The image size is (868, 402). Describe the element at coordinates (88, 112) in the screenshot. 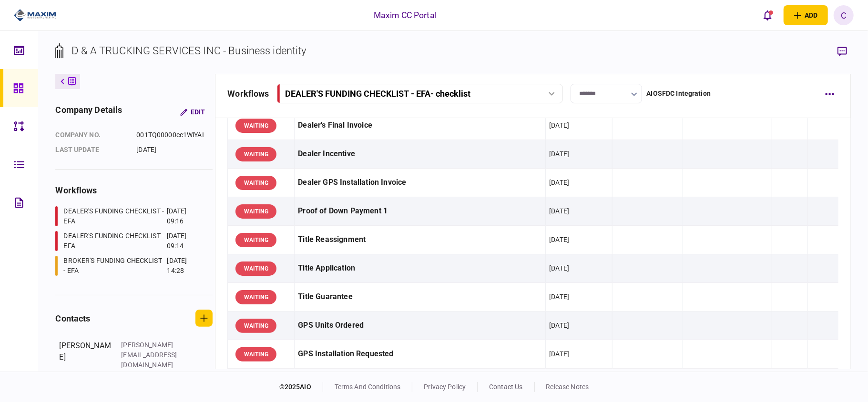

I see `div: company details` at that location.